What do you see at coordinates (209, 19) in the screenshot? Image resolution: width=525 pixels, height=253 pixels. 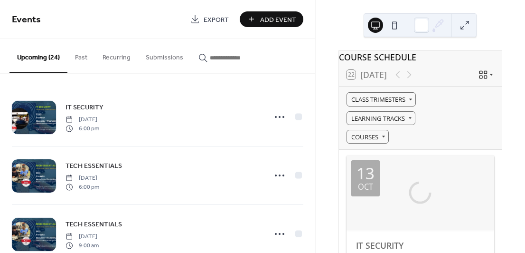 I see `a: Export` at bounding box center [209, 19].